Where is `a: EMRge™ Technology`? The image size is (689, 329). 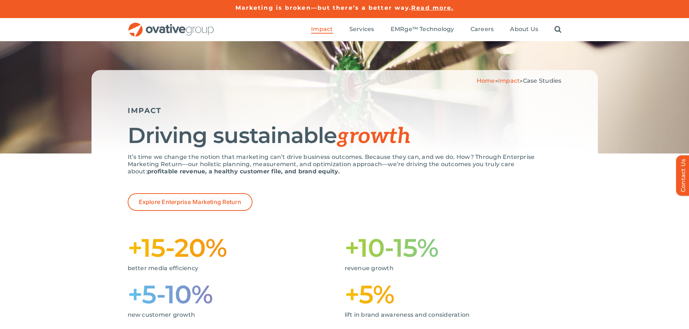 a: EMRge™ Technology is located at coordinates (422, 30).